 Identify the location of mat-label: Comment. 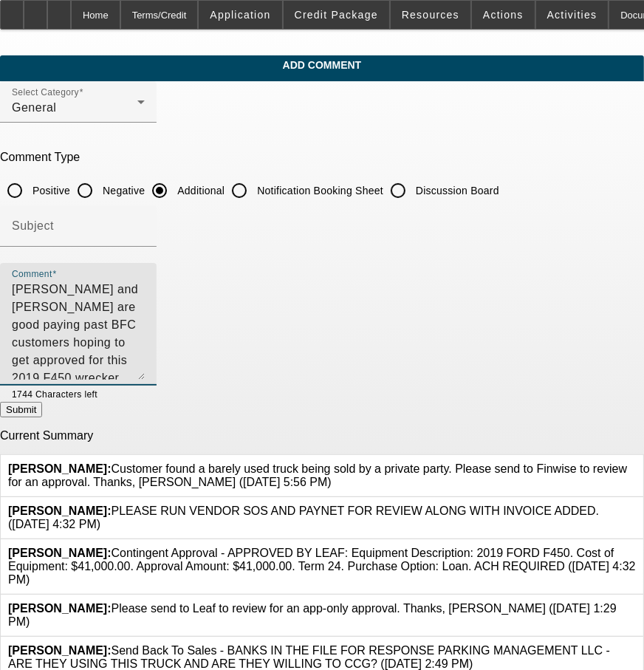
(32, 274).